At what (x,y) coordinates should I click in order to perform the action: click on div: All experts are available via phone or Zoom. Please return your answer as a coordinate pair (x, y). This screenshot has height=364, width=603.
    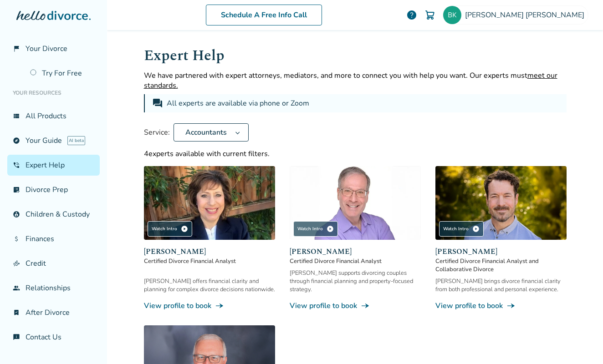
    Looking at the image, I should click on (239, 103).